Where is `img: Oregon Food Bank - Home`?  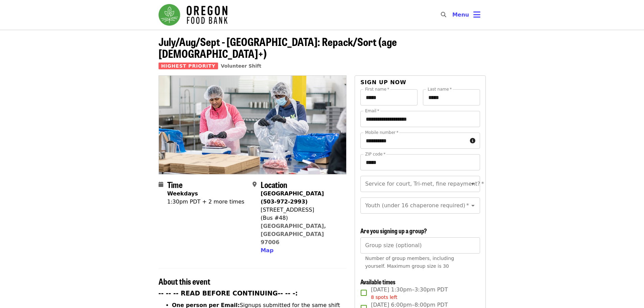 img: Oregon Food Bank - Home is located at coordinates (193, 15).